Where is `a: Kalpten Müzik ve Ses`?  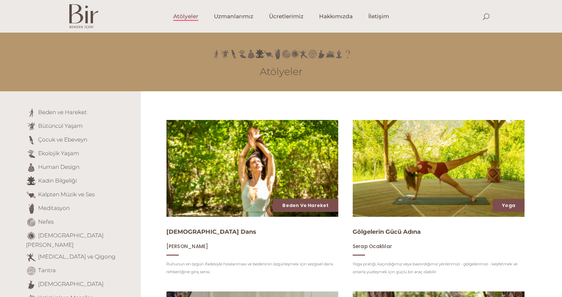
a: Kalpten Müzik ve Ses is located at coordinates (66, 194).